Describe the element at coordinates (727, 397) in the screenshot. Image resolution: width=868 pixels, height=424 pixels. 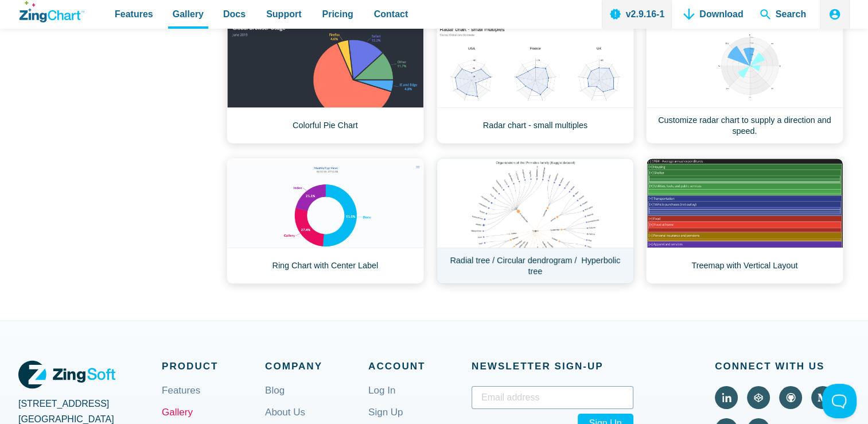
I see `a: Visit ZingChart on LinkedIn (external).` at that location.